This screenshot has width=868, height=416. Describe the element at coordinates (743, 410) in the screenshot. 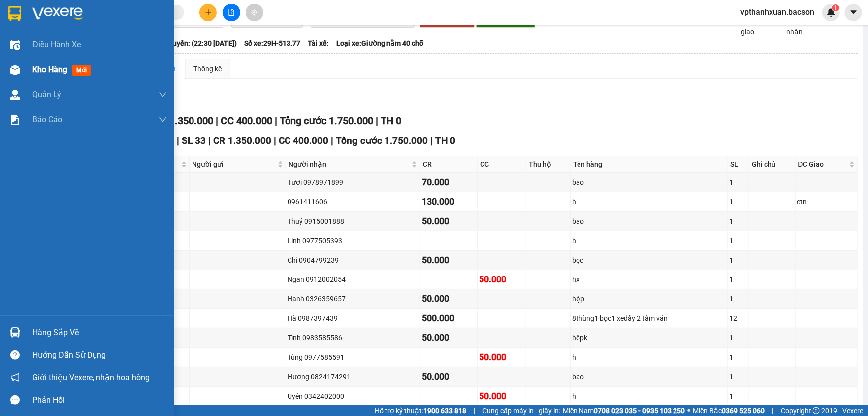

I see `strong: 0369 525 060` at that location.